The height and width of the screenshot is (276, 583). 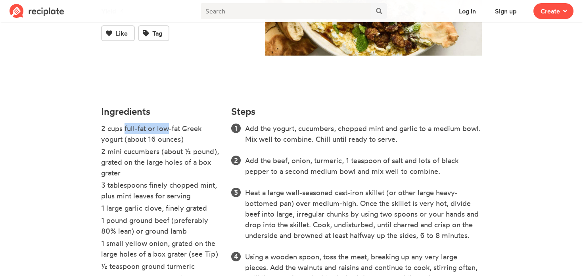 I want to click on li: 2 mini cucumbers (about ½ pound), grated on the large holes of a box grater, so click(x=161, y=163).